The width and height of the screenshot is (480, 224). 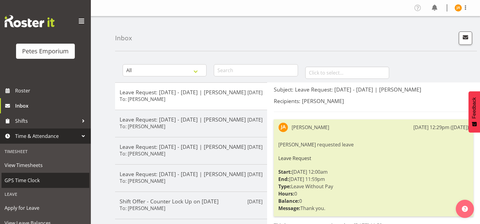 I want to click on img: Rosterit website logo, so click(x=29, y=21).